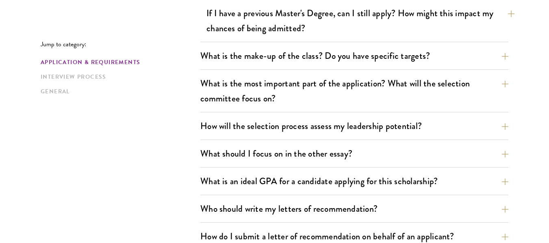 This screenshot has width=549, height=243. I want to click on button: What is an ideal GPA for a candidate applying for this scholarship?, so click(354, 181).